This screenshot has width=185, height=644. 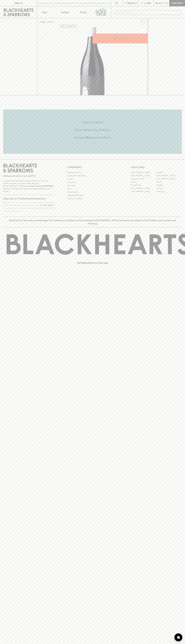 What do you see at coordinates (42, 22) in the screenshot?
I see `a: HOME` at bounding box center [42, 22].